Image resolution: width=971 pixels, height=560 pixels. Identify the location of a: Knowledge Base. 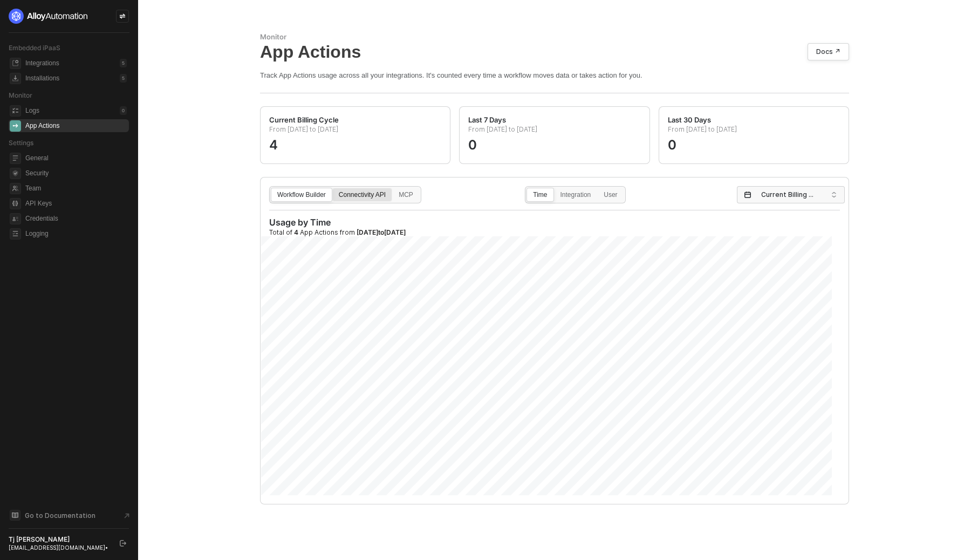
(69, 515).